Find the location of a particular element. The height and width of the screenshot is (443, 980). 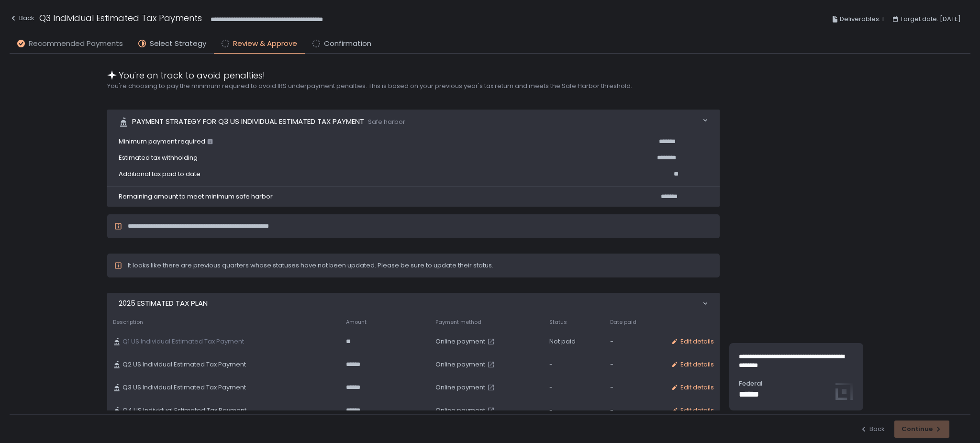

h1: Q3 Individual Estimated Tax Payments is located at coordinates (120, 17).